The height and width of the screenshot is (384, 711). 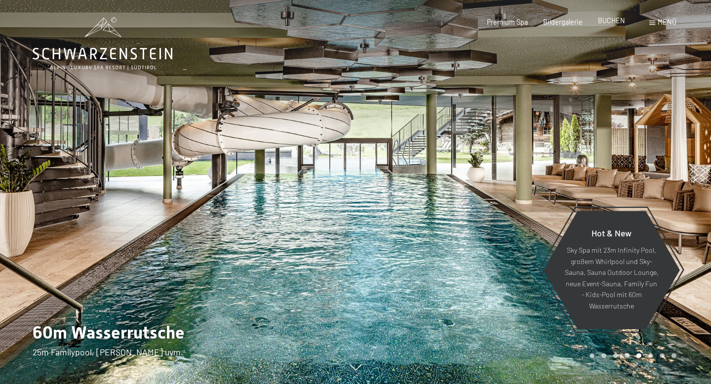 I want to click on span: Bildergalerie, so click(x=563, y=22).